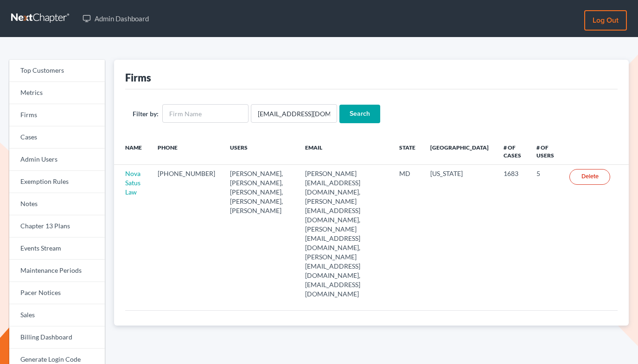 The height and width of the screenshot is (364, 638). I want to click on div: Firms, so click(138, 78).